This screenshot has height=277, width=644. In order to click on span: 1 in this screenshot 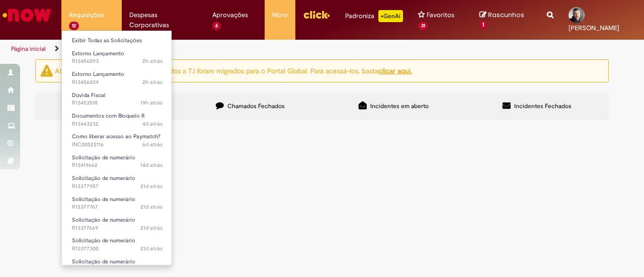, I will do `click(483, 25)`.